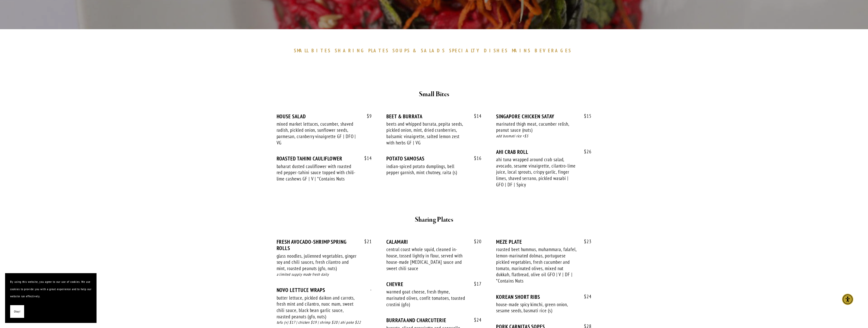 Image resolution: width=868 pixels, height=328 pixels. I want to click on div: marinated thigh meat, cucumber relish, peanut sauce (nuts), so click(536, 127).